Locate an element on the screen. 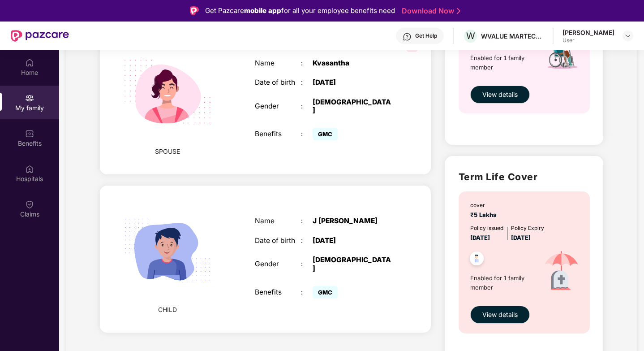 Image resolution: width=644 pixels, height=351 pixels. span: ₹5 Lakhs is located at coordinates (485, 215).